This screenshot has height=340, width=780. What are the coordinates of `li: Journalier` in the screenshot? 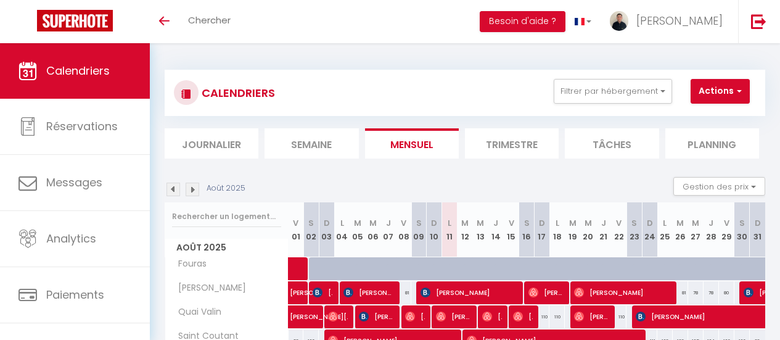 It's located at (212, 143).